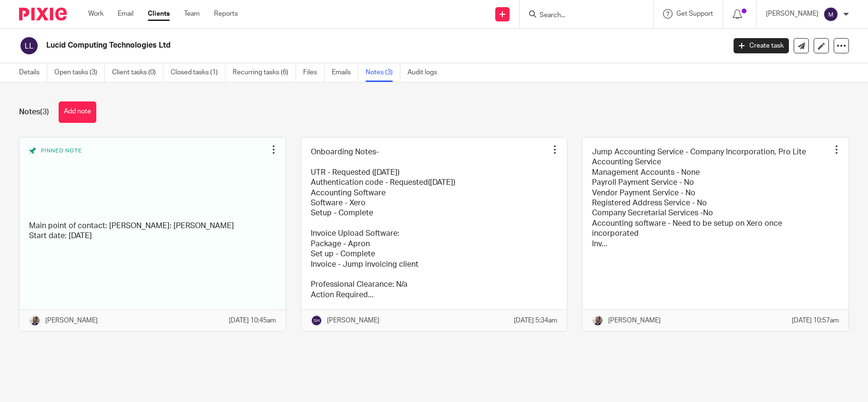  I want to click on a: Email, so click(125, 14).